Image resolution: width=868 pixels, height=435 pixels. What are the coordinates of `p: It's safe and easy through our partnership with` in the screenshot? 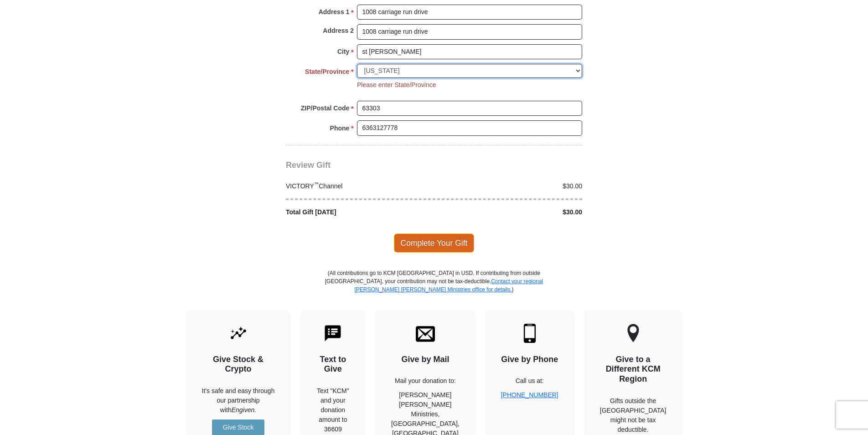 It's located at (238, 400).